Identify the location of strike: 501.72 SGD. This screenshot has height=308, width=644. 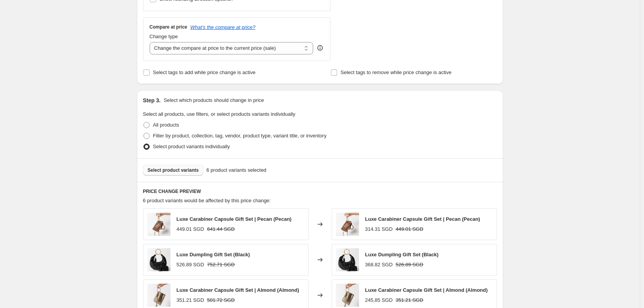
(221, 301).